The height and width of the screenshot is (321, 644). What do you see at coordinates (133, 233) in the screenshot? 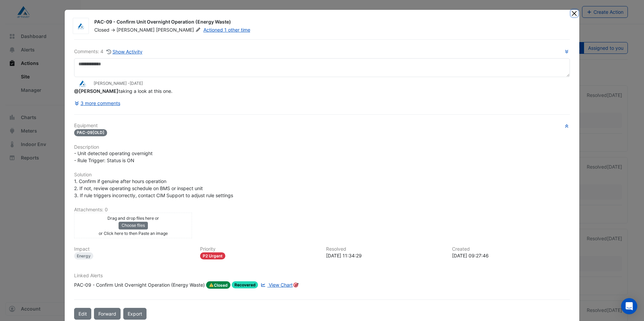
I see `small: or Click here to then Paste an image` at bounding box center [133, 233].